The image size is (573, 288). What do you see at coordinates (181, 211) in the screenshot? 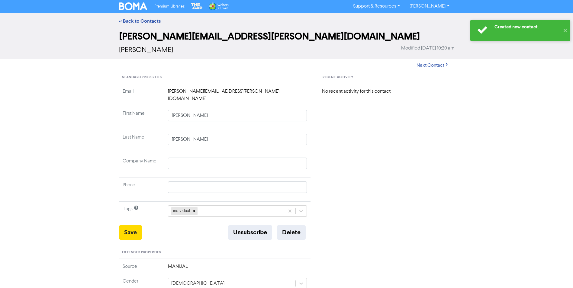
I see `div: individual` at bounding box center [181, 211].